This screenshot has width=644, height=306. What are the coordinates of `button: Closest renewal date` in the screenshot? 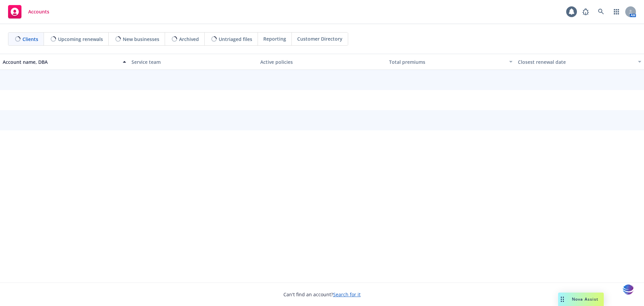 It's located at (580, 62).